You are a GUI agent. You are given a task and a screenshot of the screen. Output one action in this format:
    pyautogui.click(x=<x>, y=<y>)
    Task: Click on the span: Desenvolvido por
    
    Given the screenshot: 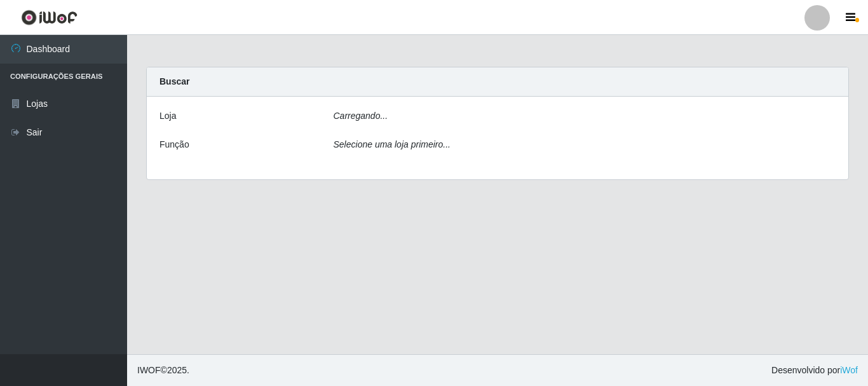 What is the action you would take?
    pyautogui.click(x=815, y=370)
    